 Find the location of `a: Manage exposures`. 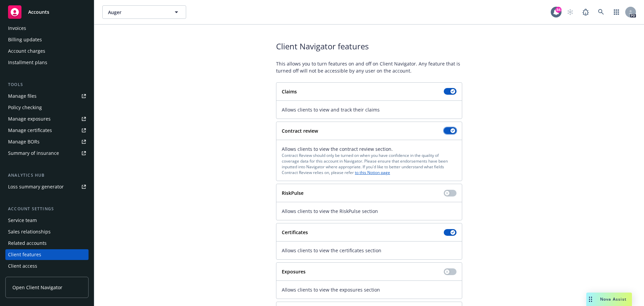

a: Manage exposures is located at coordinates (47, 119).